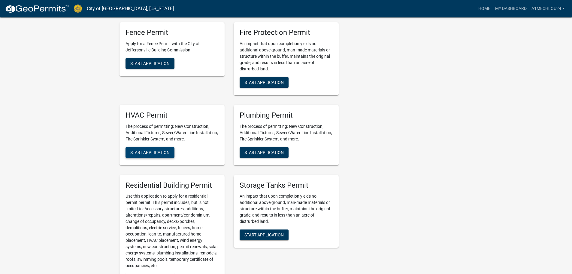 The image size is (572, 274). I want to click on a: My Dashboard, so click(511, 9).